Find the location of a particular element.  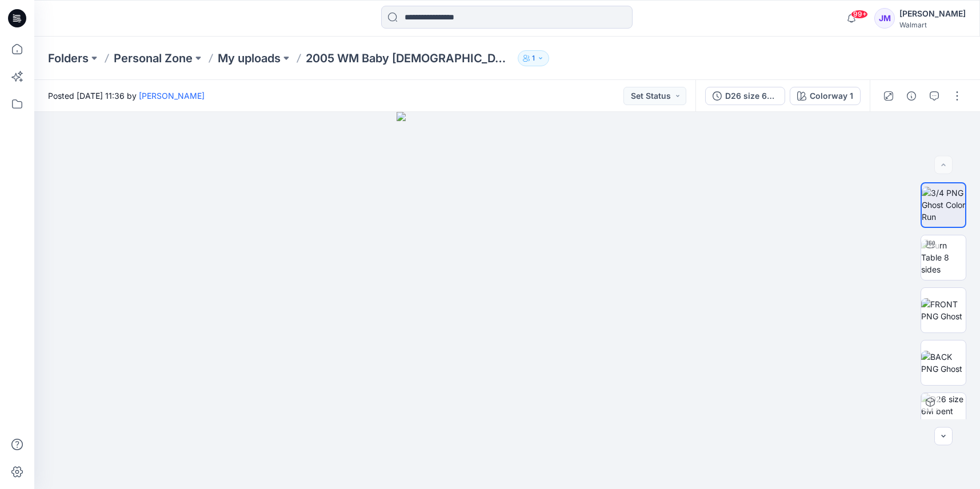

a: Personal Zone is located at coordinates (153, 58).